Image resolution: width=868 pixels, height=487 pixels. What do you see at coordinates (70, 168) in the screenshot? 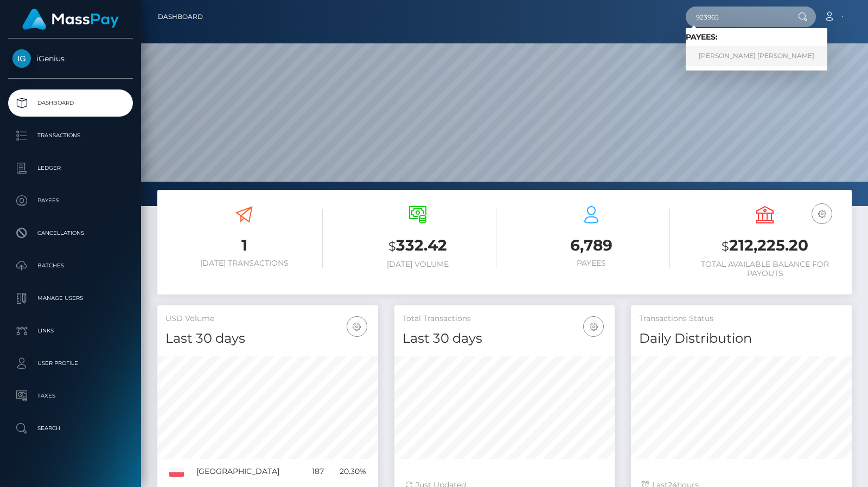
I see `p: Ledger` at bounding box center [70, 168].